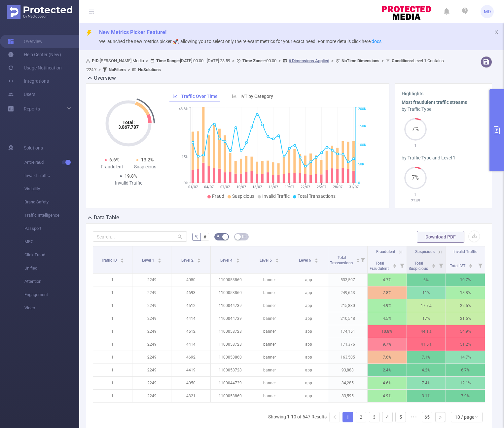 This screenshot has height=428, width=504. Describe the element at coordinates (34, 55) in the screenshot. I see `a: Help Center (New)` at that location.